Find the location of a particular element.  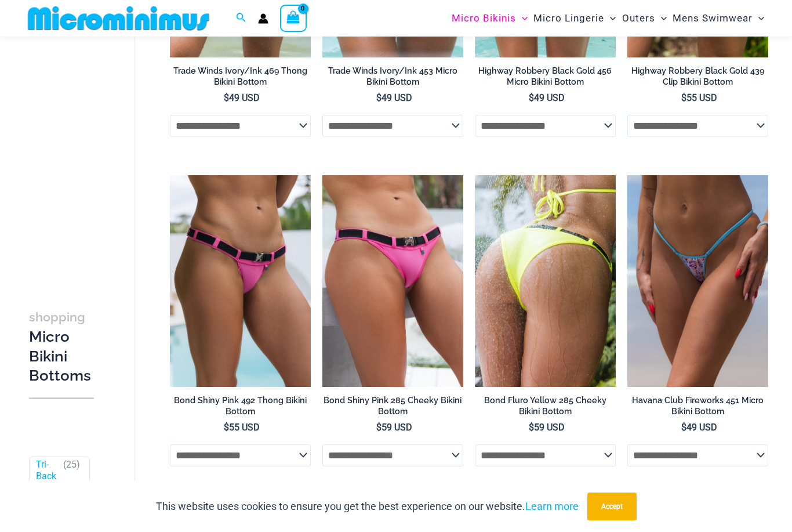

a: Havana Club Fireworks 451 Micro Bikini Bottom is located at coordinates (698, 408).